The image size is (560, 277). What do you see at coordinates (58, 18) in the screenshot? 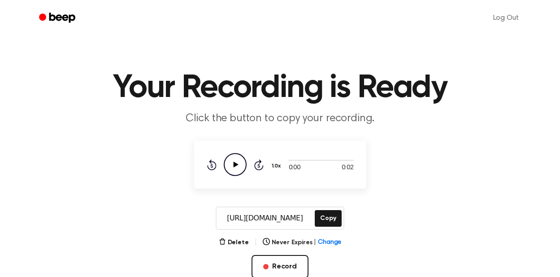
I see `a: Beep` at bounding box center [58, 18].